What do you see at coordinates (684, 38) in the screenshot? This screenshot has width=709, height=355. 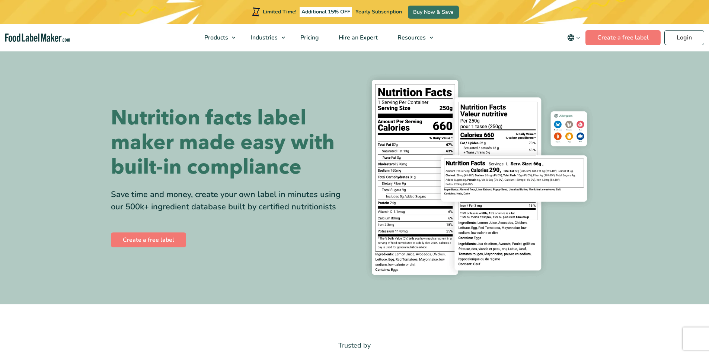 I see `a: Login` at bounding box center [684, 38].